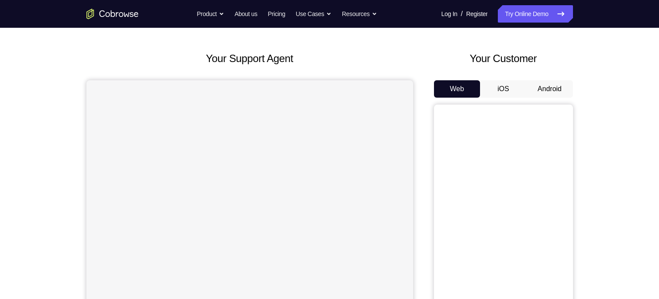  Describe the element at coordinates (250, 59) in the screenshot. I see `h2: Your Support Agent` at that location.